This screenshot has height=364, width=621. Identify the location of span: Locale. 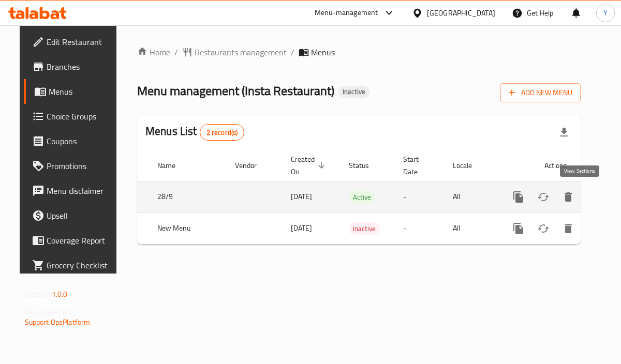
(469, 165).